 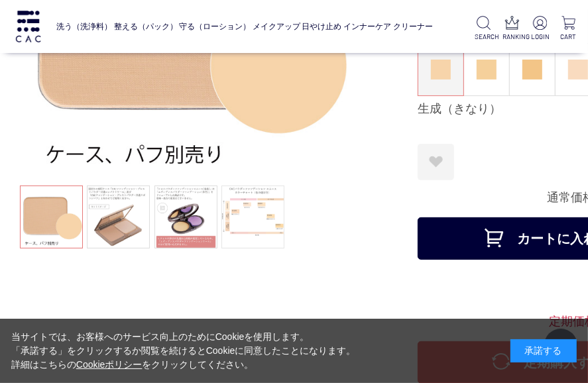 I want to click on a: 蜂蜜（はちみつ）, so click(x=486, y=69).